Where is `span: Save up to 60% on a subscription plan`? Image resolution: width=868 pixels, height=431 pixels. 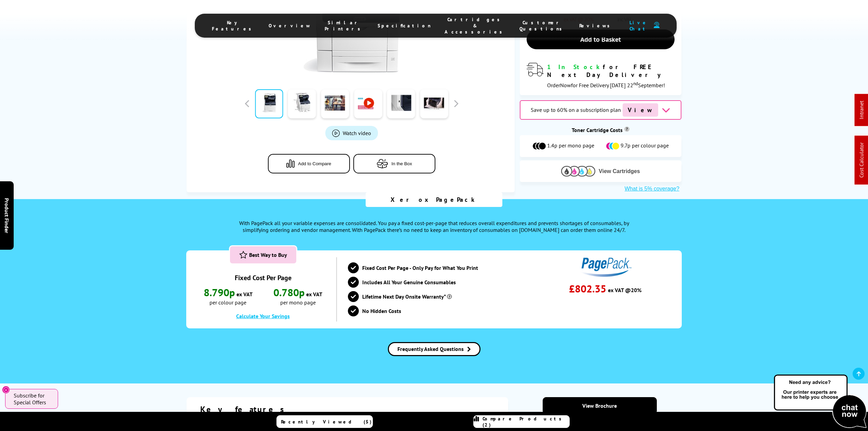 span: Save up to 60% on a subscription plan is located at coordinates (576, 110).